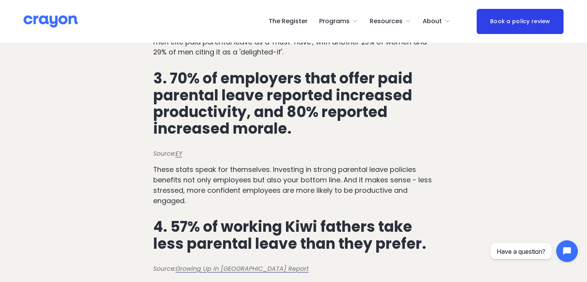 Image resolution: width=587 pixels, height=282 pixels. I want to click on a: The Register, so click(288, 21).